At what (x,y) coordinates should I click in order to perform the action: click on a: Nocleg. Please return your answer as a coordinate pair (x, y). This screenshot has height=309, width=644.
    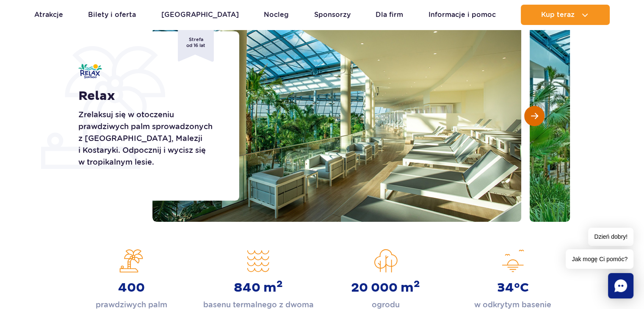
    Looking at the image, I should click on (276, 15).